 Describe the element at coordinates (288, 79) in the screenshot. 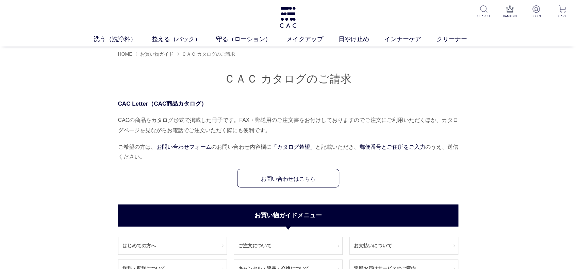

I see `h1: ＣＡＣ カタログのご請求` at that location.